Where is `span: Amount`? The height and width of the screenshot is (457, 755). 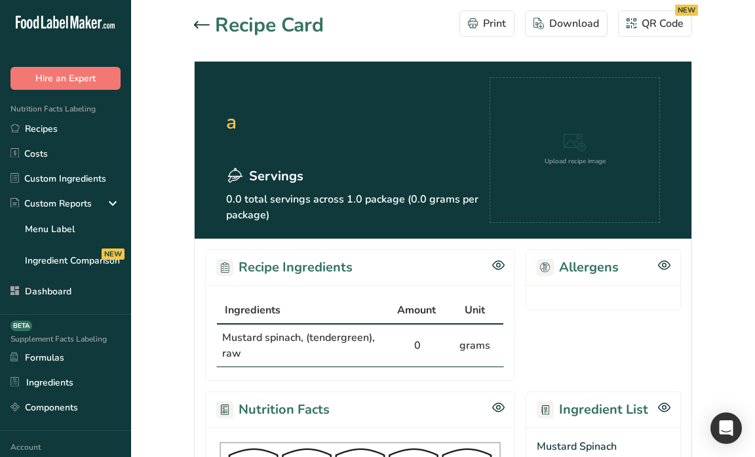 span: Amount is located at coordinates (416, 310).